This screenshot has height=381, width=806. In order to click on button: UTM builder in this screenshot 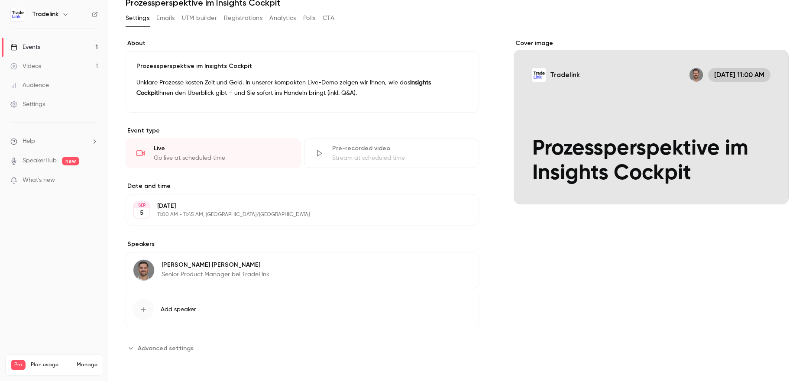, I will do `click(199, 18)`.